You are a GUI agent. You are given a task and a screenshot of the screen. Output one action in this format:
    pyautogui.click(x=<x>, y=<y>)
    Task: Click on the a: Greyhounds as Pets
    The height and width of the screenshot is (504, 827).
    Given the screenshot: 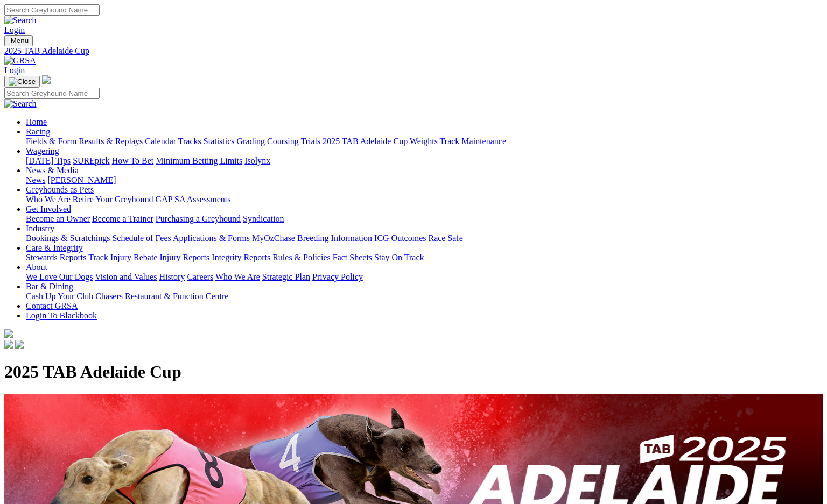 What is the action you would take?
    pyautogui.click(x=60, y=189)
    